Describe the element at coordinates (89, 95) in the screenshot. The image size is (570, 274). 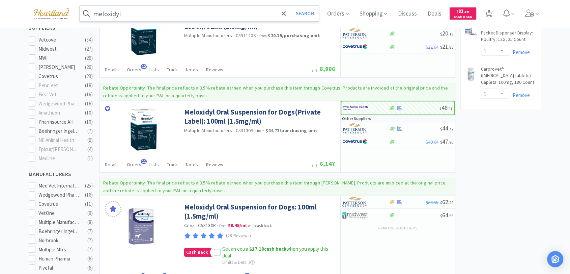
I see `div: ( 16 )` at that location.